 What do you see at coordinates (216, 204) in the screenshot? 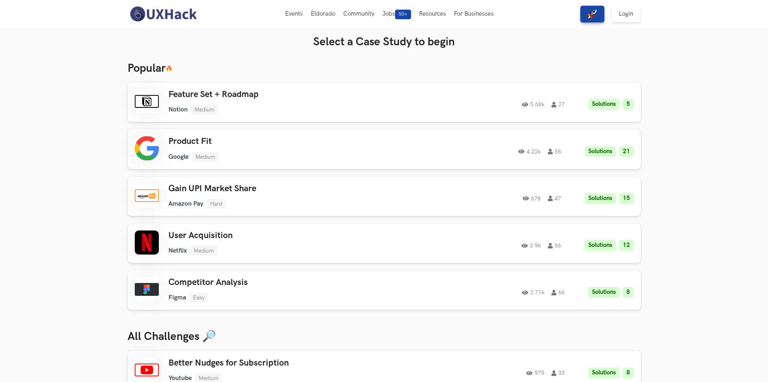
I see `li: Hard` at bounding box center [216, 204].